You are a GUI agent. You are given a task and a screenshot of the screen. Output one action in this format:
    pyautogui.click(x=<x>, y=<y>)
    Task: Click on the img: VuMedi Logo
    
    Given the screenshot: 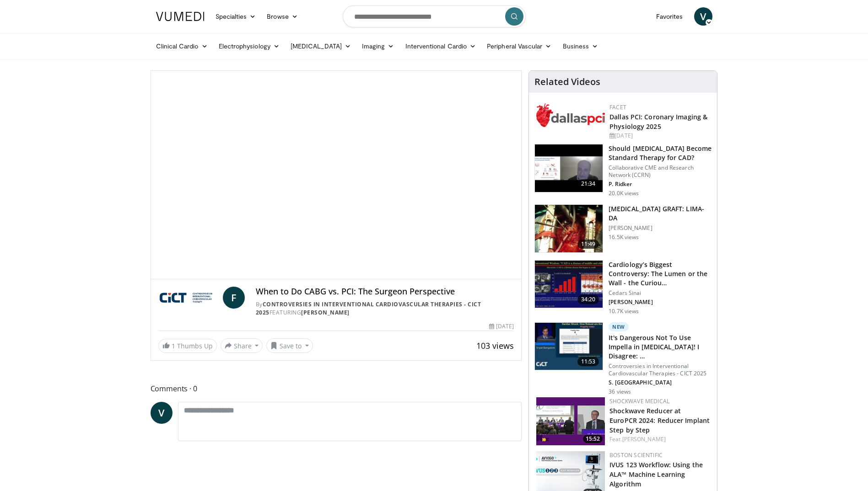 What is the action you would take?
    pyautogui.click(x=180, y=16)
    